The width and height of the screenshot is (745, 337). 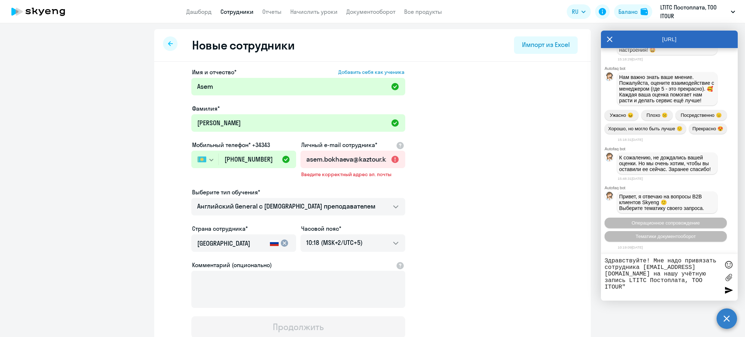 What do you see at coordinates (272, 12) in the screenshot?
I see `a: Отчеты` at bounding box center [272, 12].